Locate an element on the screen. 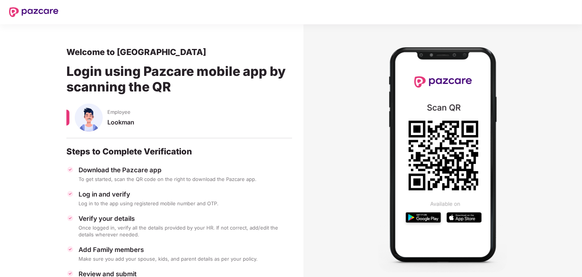  div: Log in and verify is located at coordinates (185, 194).